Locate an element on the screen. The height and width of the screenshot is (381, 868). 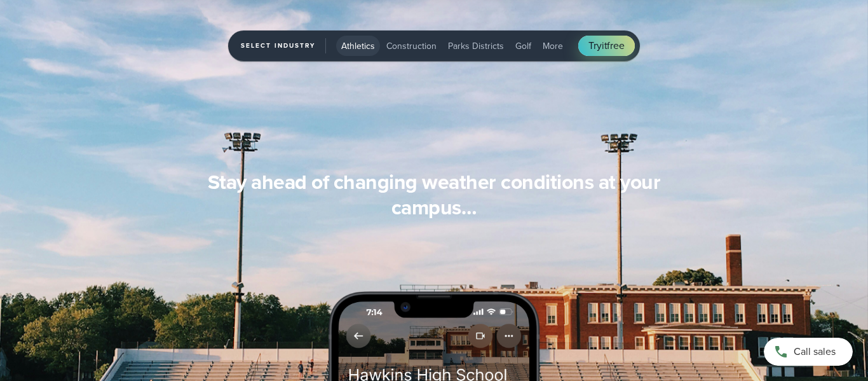
a: Tryitfree is located at coordinates (606, 46).